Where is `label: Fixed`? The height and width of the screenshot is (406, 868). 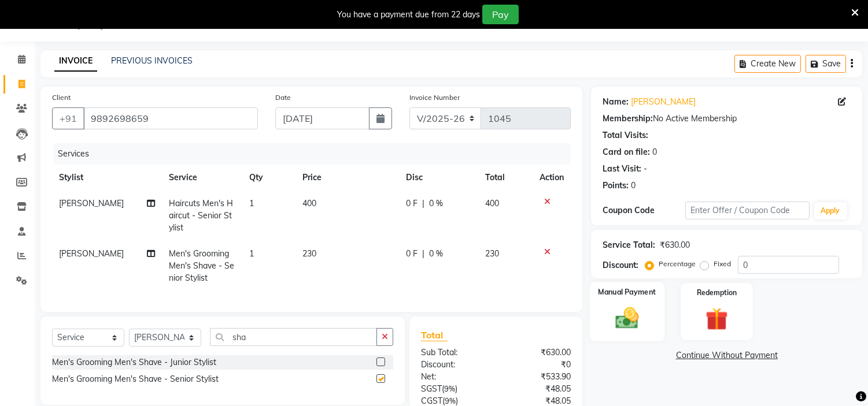
label: Fixed is located at coordinates (722, 264).